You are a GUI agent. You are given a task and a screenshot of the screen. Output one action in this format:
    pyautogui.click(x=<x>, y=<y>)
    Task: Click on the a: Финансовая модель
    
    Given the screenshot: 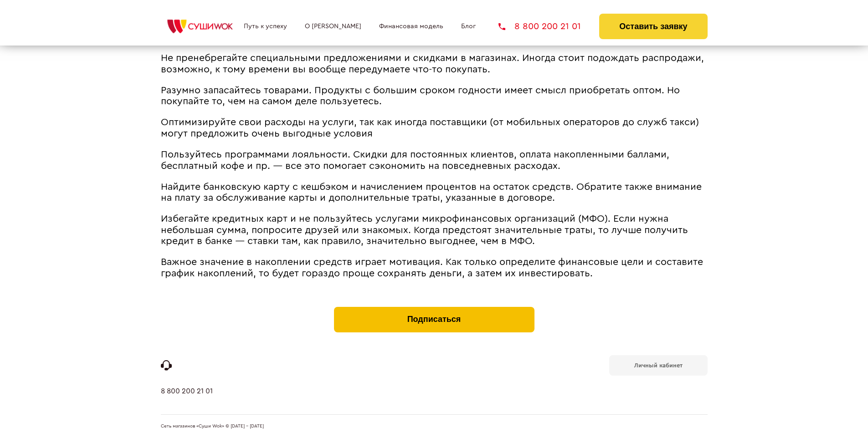 What is the action you would take?
    pyautogui.click(x=411, y=26)
    